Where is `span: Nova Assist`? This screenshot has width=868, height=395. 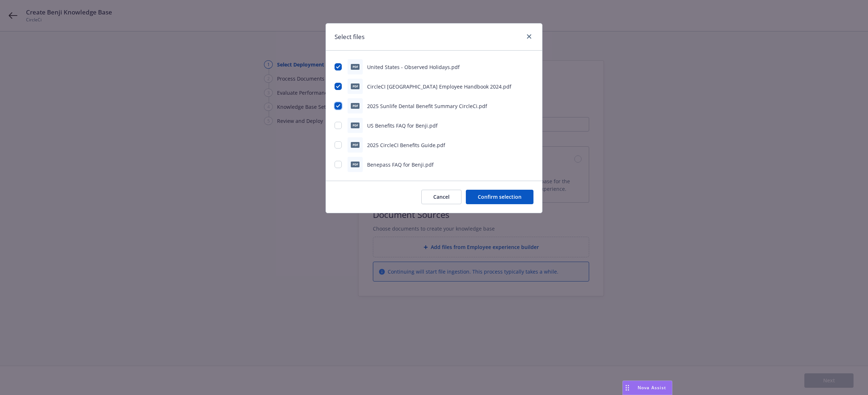 span: Nova Assist is located at coordinates (652, 387).